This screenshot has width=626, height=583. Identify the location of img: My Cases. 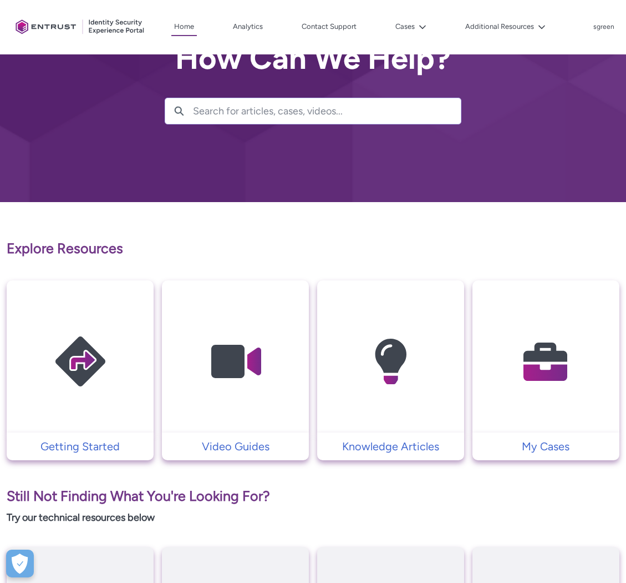
(546, 361).